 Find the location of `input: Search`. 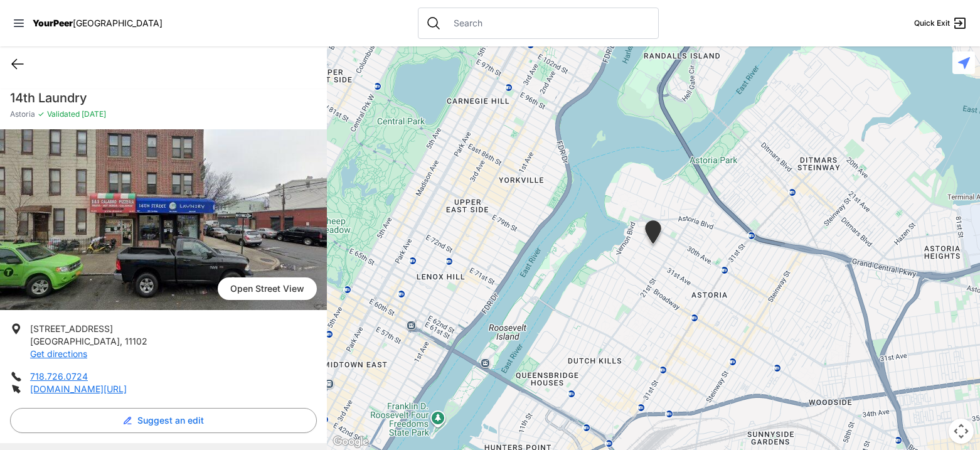

input: Search is located at coordinates (548, 24).